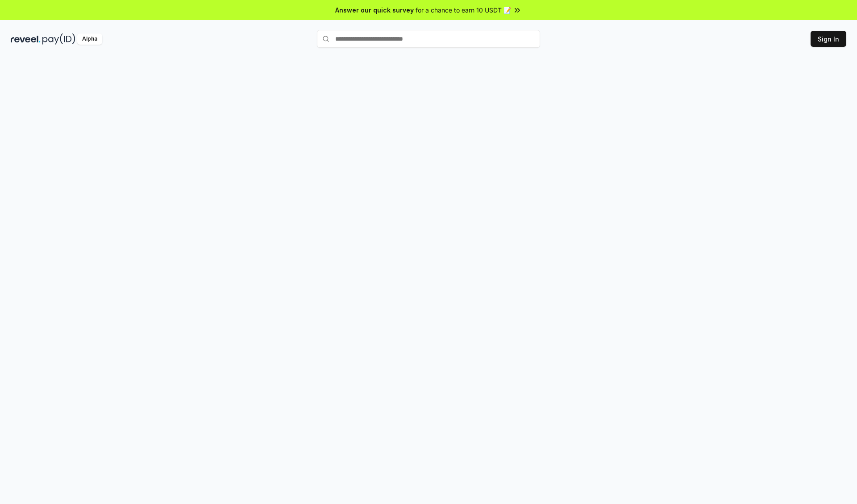 The image size is (857, 504). I want to click on span: Answer our quick survey, so click(375, 10).